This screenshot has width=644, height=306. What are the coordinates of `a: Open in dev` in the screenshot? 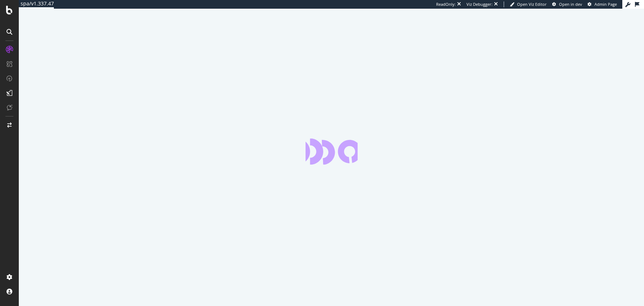 It's located at (567, 4).